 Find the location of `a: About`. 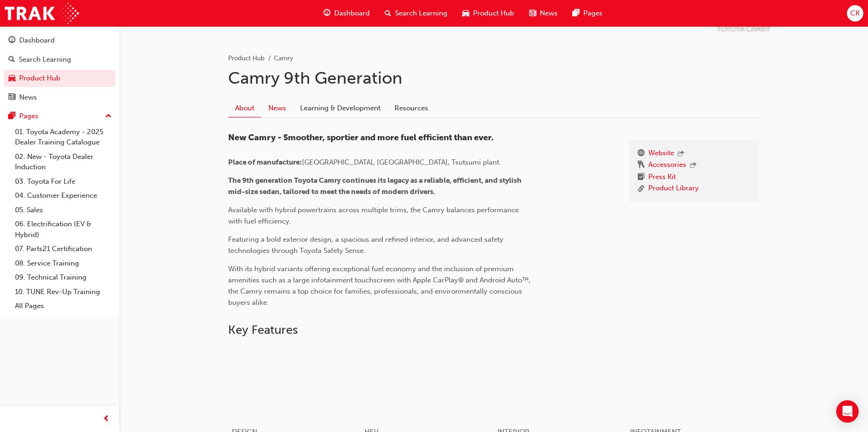

a: About is located at coordinates (245, 108).